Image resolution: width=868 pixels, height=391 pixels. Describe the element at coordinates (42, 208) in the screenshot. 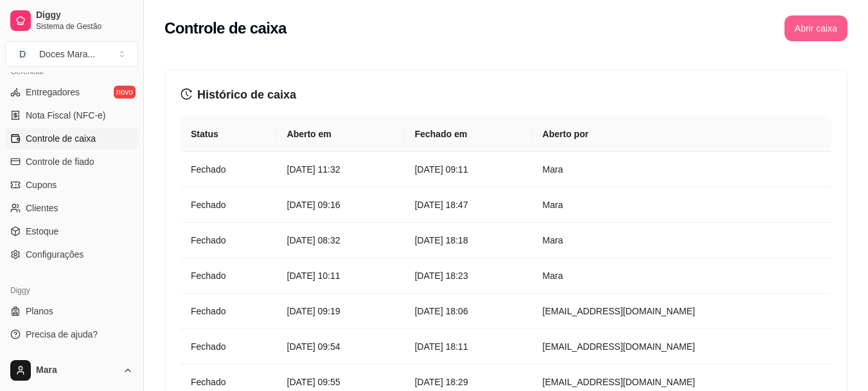

I see `span: Clientes` at that location.